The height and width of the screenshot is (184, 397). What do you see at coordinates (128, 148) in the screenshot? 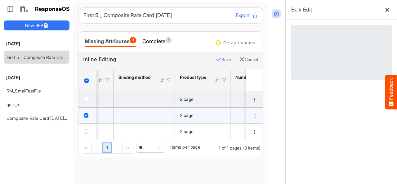
I see `div: Go to last page` at bounding box center [128, 148].